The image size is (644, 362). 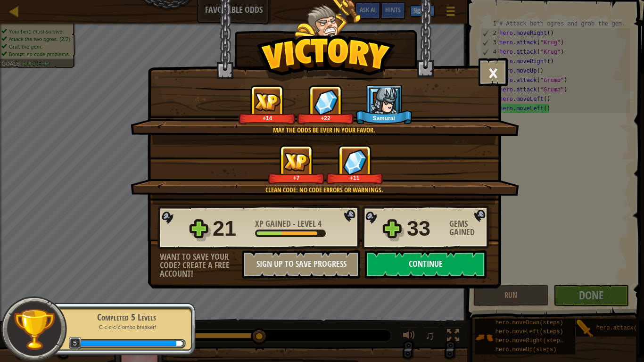 What do you see at coordinates (126, 317) in the screenshot?
I see `div: Completed 5 Levels` at bounding box center [126, 317].